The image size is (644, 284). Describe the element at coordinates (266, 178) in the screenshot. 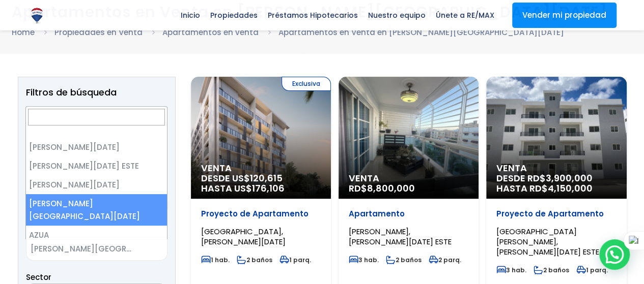

I see `span: 120,615` at that location.